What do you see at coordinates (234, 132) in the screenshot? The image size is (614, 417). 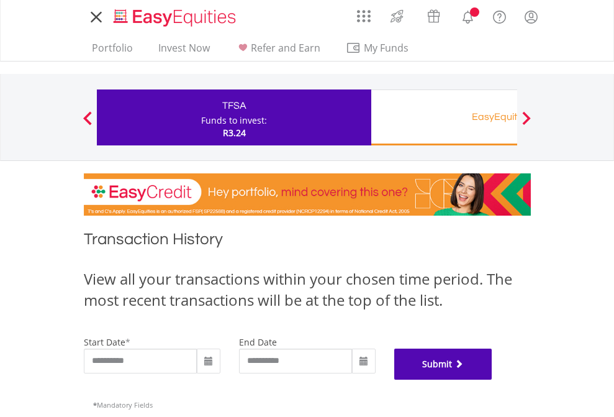 I see `span: R3.24` at bounding box center [234, 132].